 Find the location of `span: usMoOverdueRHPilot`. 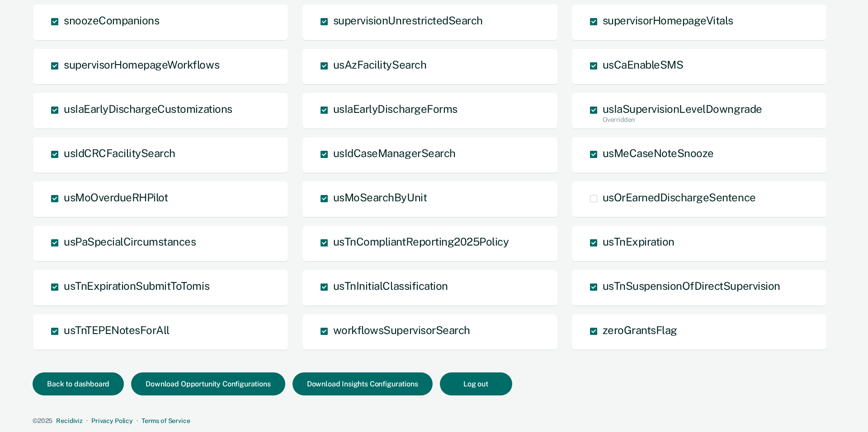

span: usMoOverdueRHPilot is located at coordinates (115, 197).